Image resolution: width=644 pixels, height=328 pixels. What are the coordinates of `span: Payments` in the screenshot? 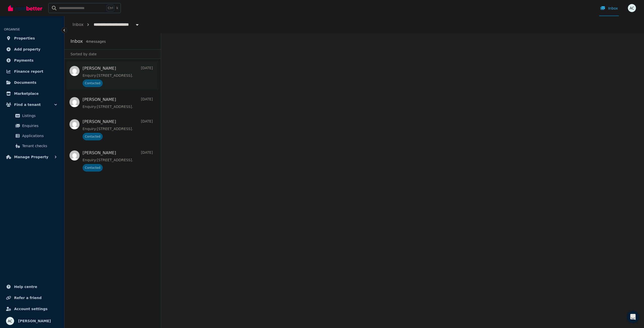 It's located at (24, 60).